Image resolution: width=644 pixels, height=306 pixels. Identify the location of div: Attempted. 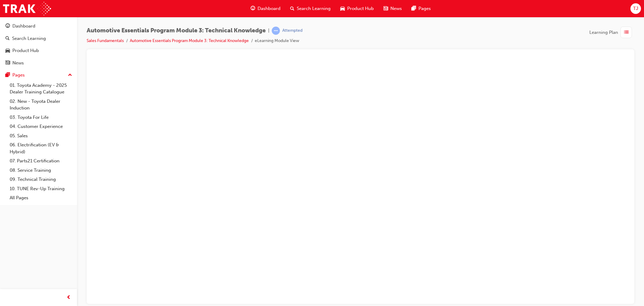
(292, 31).